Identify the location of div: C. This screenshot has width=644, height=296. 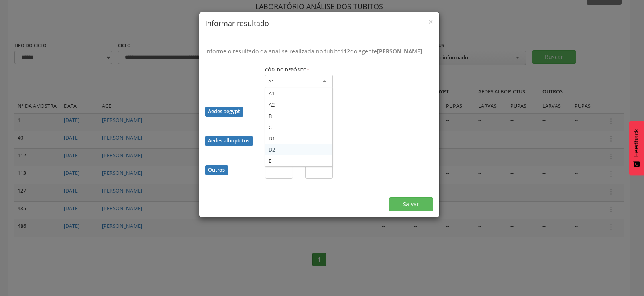
(299, 127).